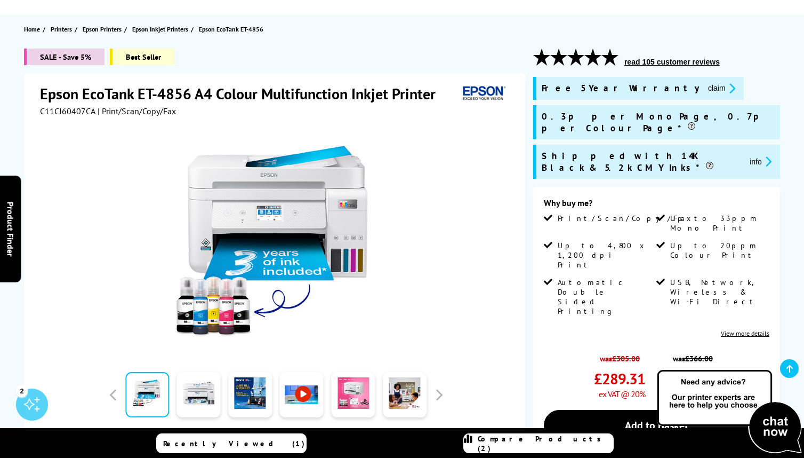  I want to click on span: £289.31, so click(620, 378).